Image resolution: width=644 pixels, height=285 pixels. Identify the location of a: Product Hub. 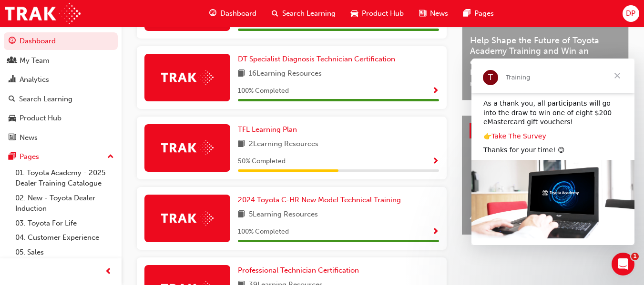
(60, 119).